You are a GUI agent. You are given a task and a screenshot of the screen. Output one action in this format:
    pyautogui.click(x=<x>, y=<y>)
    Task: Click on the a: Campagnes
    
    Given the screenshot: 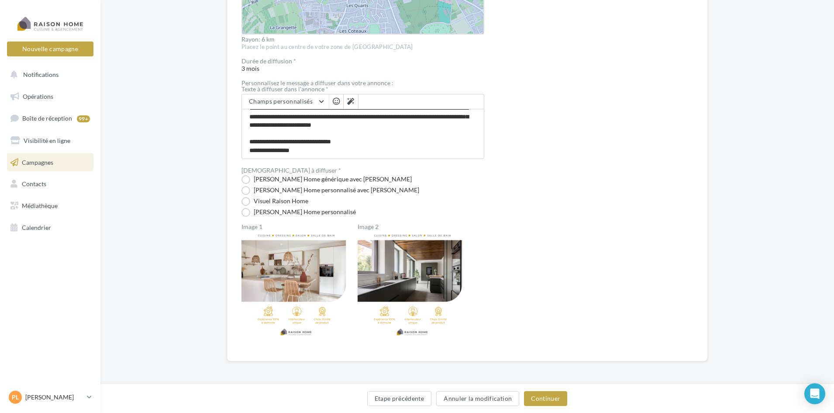 What is the action you would take?
    pyautogui.click(x=50, y=162)
    